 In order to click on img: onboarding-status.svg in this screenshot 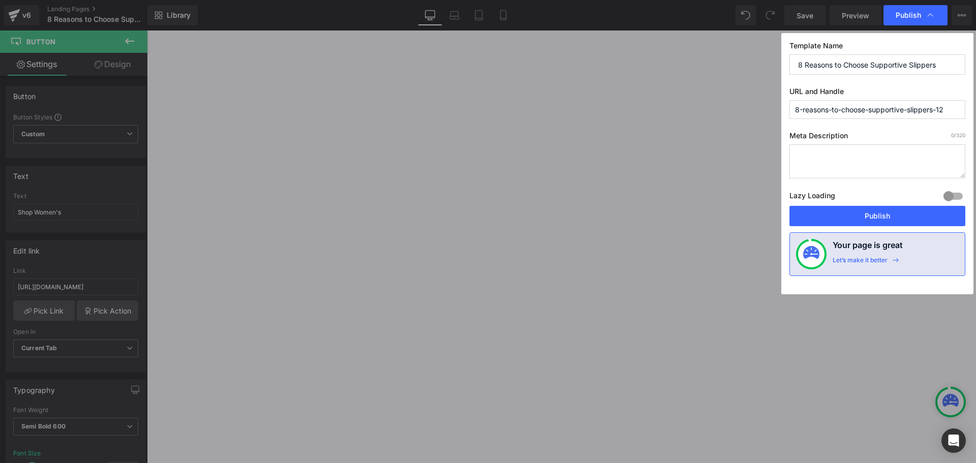, I will do `click(812, 254)`.